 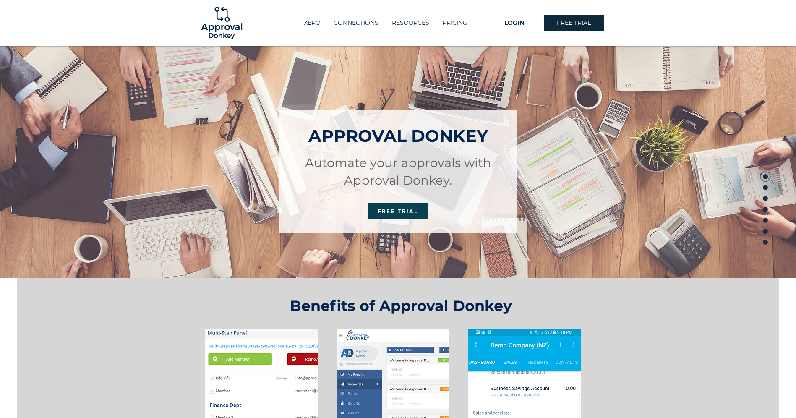 I want to click on a: XERO, so click(x=312, y=23).